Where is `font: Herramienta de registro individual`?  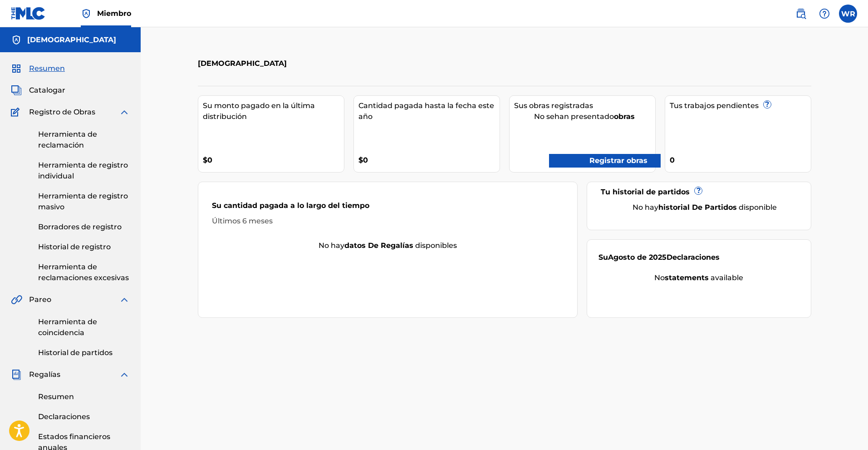
font: Herramienta de registro individual is located at coordinates (83, 170).